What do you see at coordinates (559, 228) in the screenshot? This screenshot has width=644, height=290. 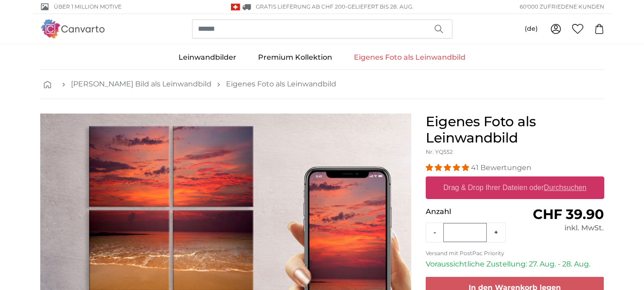 I see `div: inkl. MwSt.` at bounding box center [559, 228].